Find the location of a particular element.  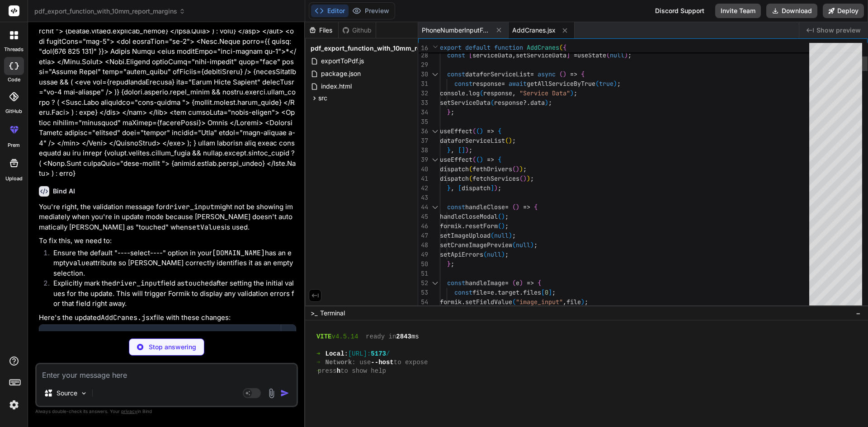

span: Terminal is located at coordinates (332, 313).